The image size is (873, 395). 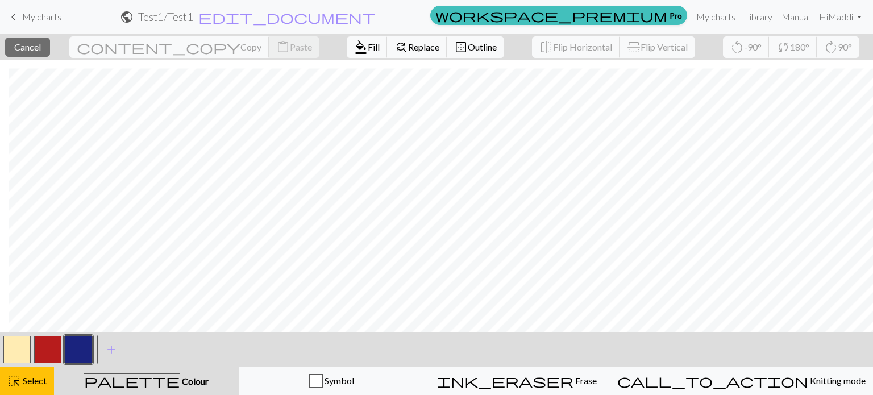 I want to click on span: My charts, so click(x=41, y=16).